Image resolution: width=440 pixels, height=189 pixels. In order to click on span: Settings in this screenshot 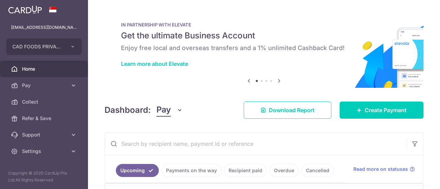, I will do `click(45, 151)`.